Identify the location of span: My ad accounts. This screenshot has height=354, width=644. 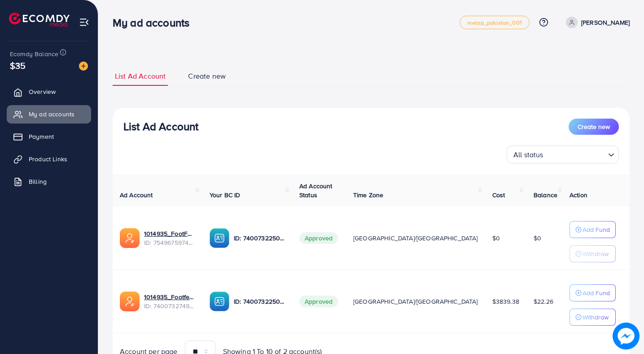
(52, 114).